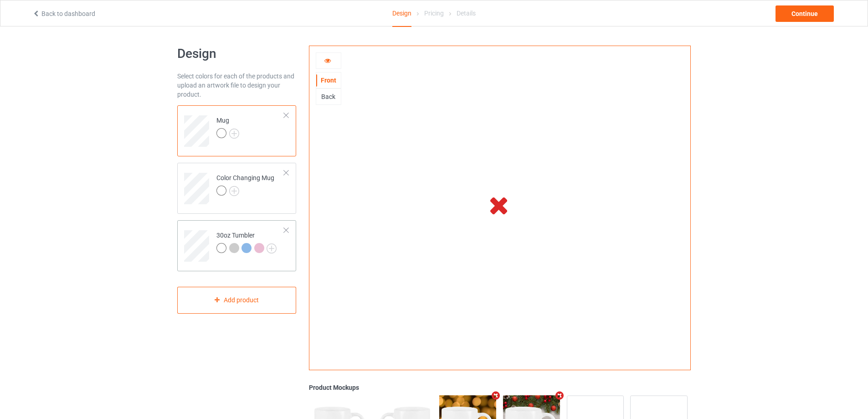  What do you see at coordinates (236, 53) in the screenshot?
I see `h1: Design` at bounding box center [236, 53].